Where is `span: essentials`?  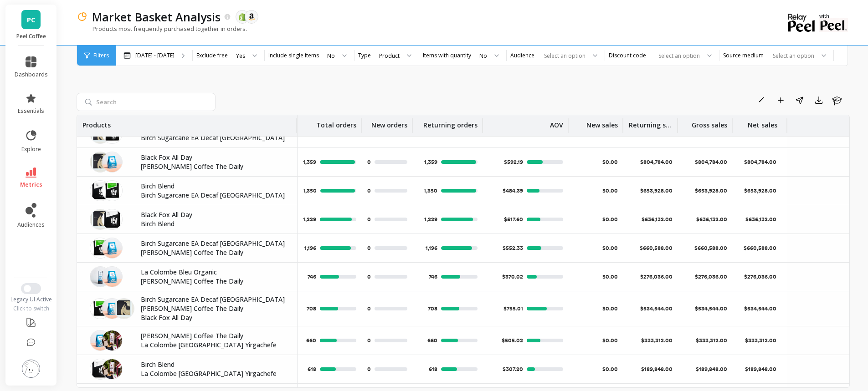
span: essentials is located at coordinates (31, 111).